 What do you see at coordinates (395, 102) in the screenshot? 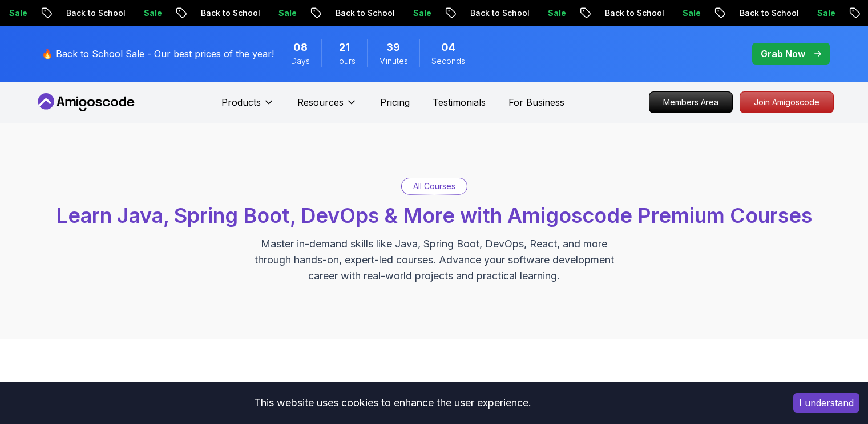
I see `a: Pricing` at bounding box center [395, 102].